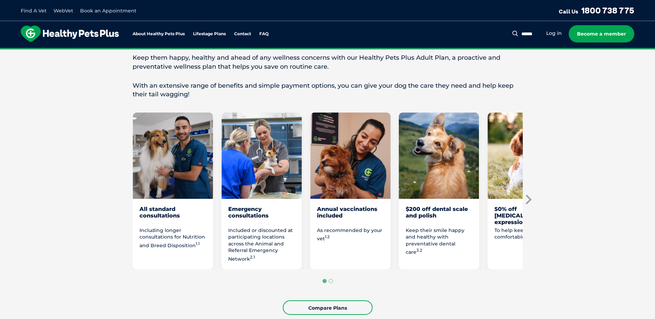 This screenshot has width=655, height=319. Describe the element at coordinates (328, 281) in the screenshot. I see `ul: Select a slide to show` at that location.